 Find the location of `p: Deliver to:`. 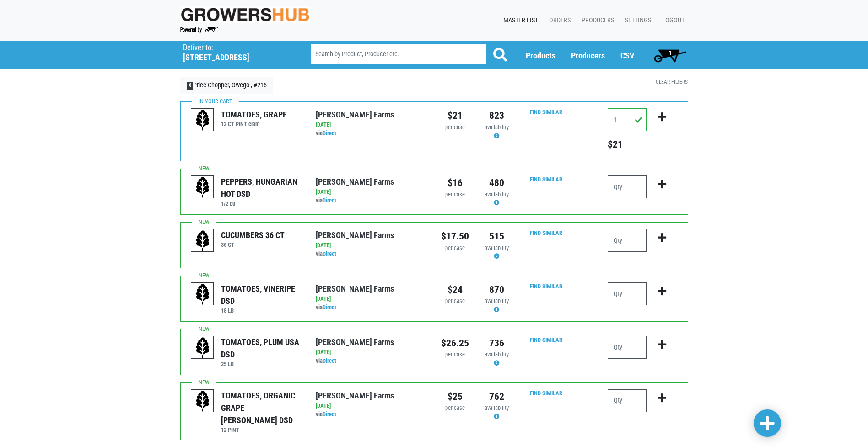

p: Deliver to: is located at coordinates (235, 48).